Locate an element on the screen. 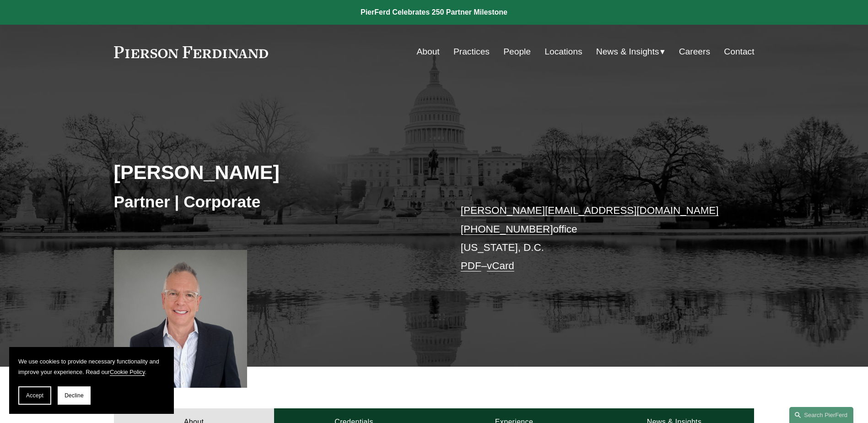 The image size is (868, 423). a: About is located at coordinates (428, 52).